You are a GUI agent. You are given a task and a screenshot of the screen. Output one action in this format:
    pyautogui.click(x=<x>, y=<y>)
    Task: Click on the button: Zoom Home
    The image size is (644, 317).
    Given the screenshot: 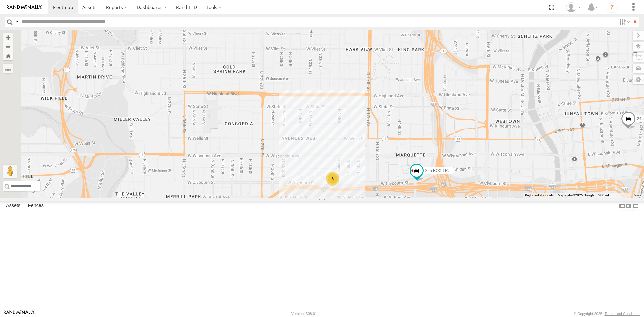 What is the action you would take?
    pyautogui.click(x=8, y=56)
    